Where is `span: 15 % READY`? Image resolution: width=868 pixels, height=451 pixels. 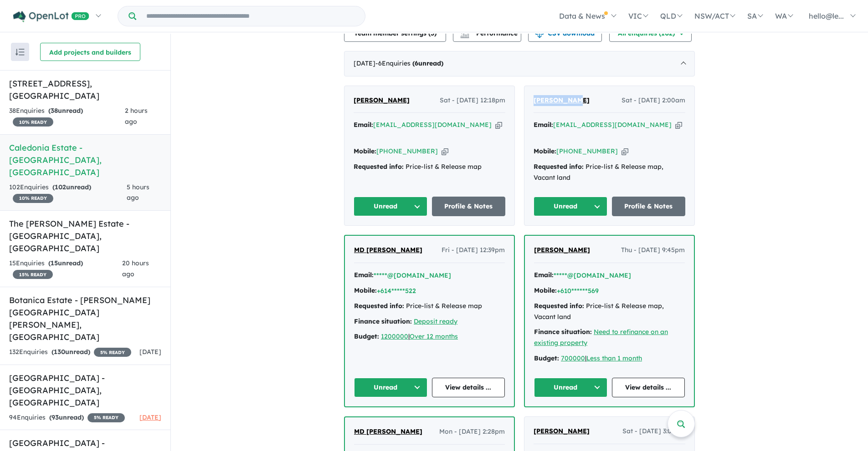
span: 15 % READY is located at coordinates (32, 274).